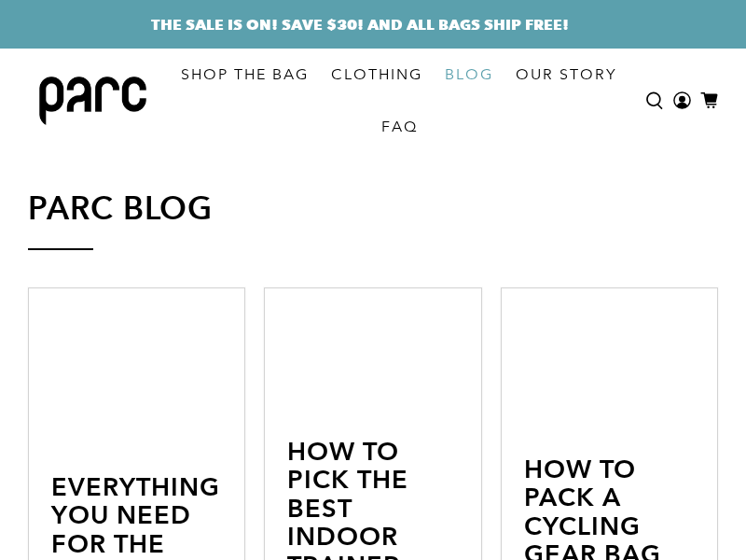 This screenshot has height=560, width=746. Describe the element at coordinates (373, 350) in the screenshot. I see `a: Man on indoor cycling trainer looking at computer` at that location.